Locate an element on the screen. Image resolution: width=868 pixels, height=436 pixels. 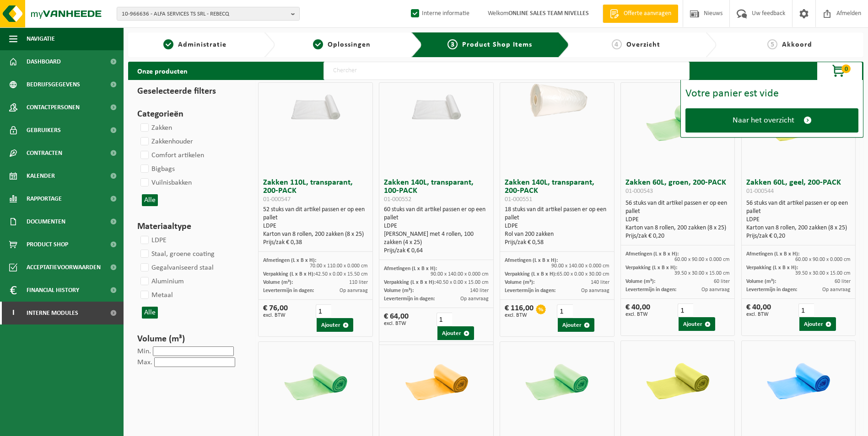
div: Prijs/zak € 0,20 is located at coordinates (798, 236).